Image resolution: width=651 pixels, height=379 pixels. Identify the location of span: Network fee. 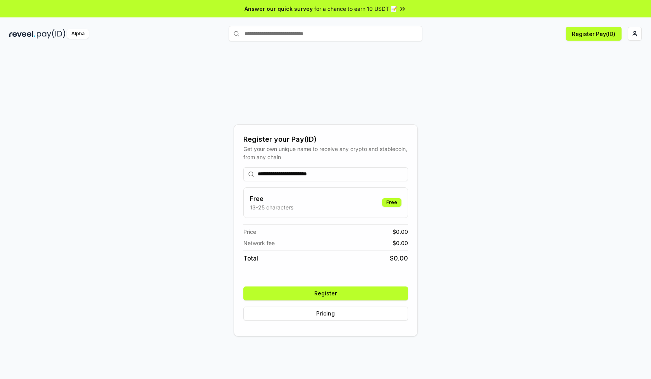
(259, 243).